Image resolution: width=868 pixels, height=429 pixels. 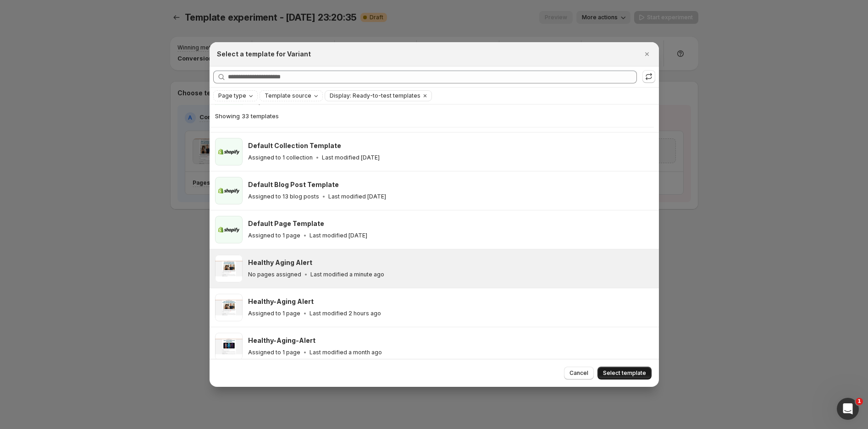 I want to click on span: Display: Ready-to-test templates, so click(x=375, y=96).